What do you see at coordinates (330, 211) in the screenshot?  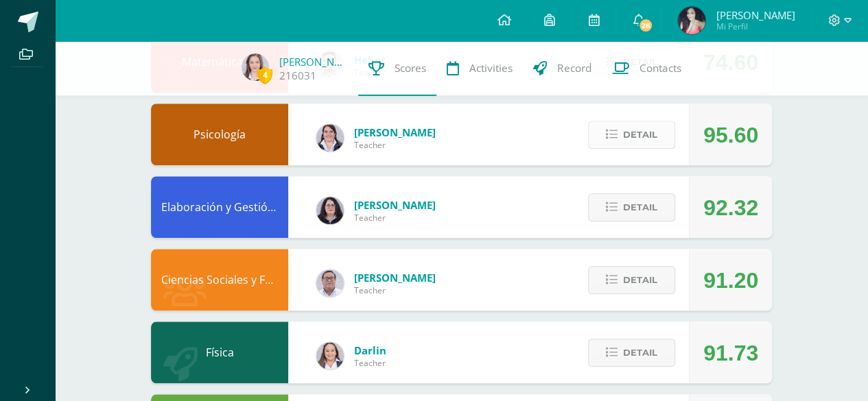 I see `img: f270ddb0ea09d79bf84e45c6680ec463.png` at bounding box center [330, 211].